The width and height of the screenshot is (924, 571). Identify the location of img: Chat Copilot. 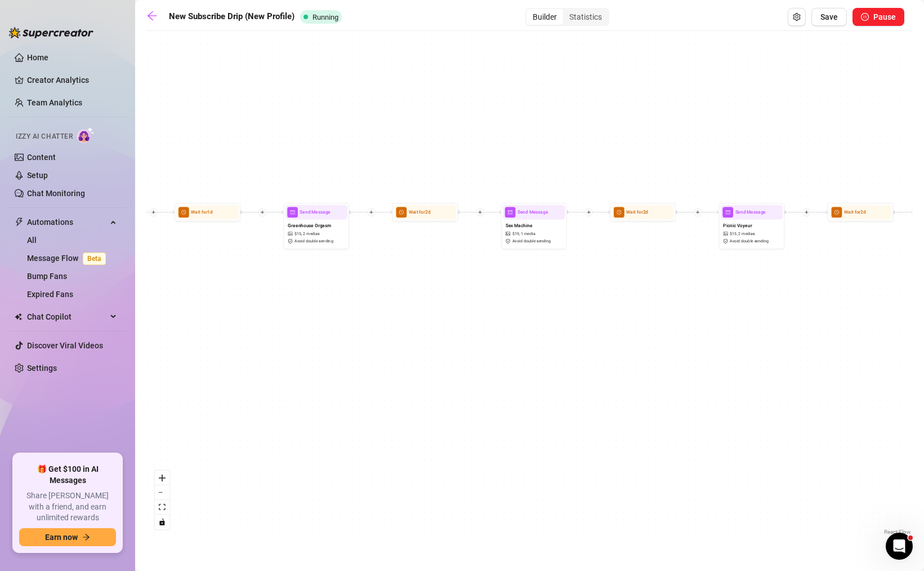
(18, 317).